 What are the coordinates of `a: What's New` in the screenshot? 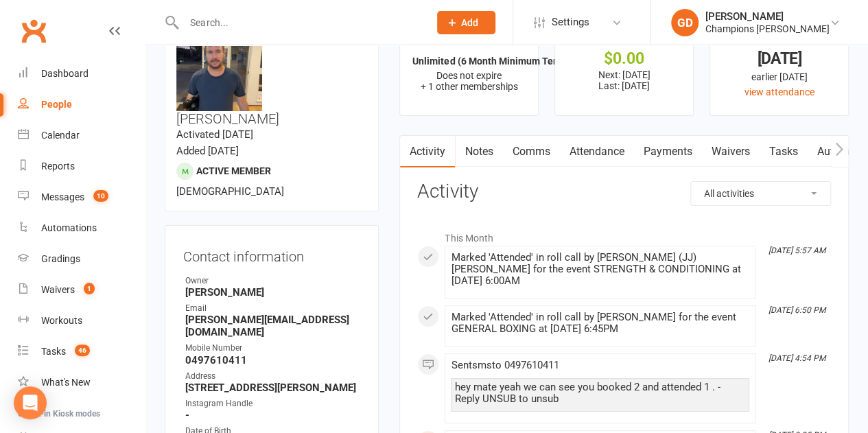 It's located at (81, 382).